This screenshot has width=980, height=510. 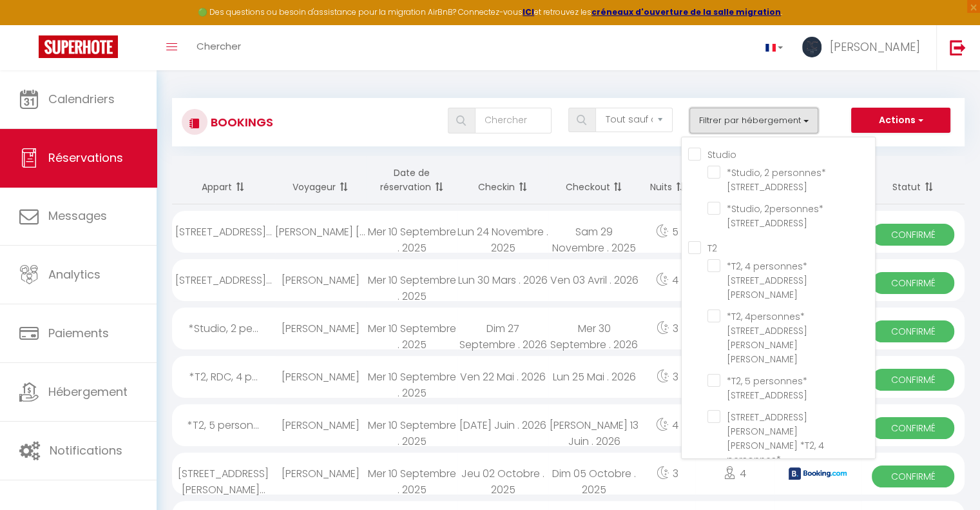 What do you see at coordinates (219, 47) in the screenshot?
I see `a: Chercher` at bounding box center [219, 47].